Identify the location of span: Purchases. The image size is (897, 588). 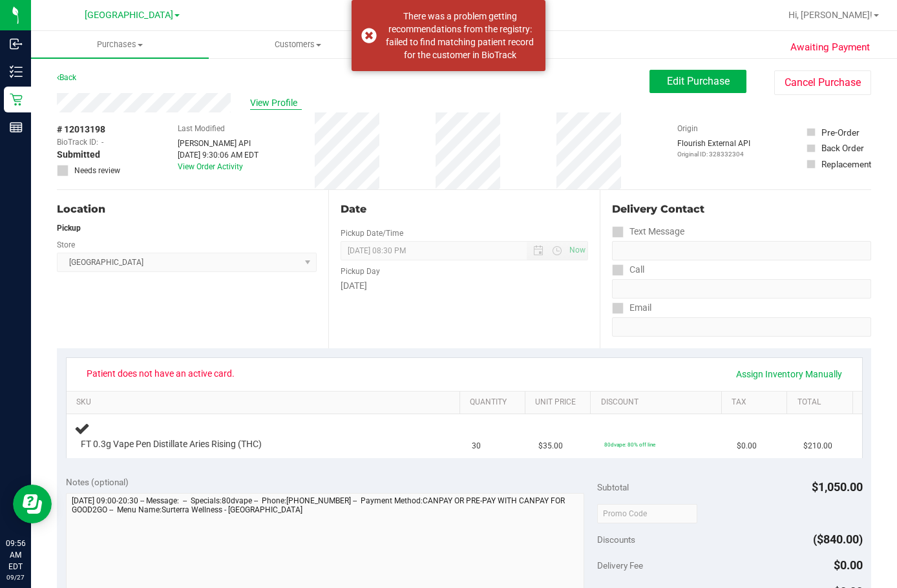
(120, 44).